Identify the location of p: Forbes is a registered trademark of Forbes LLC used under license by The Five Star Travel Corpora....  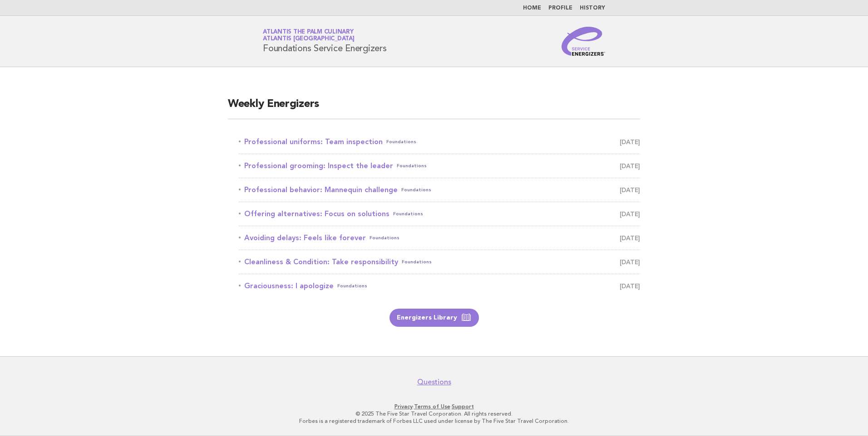
(434, 422).